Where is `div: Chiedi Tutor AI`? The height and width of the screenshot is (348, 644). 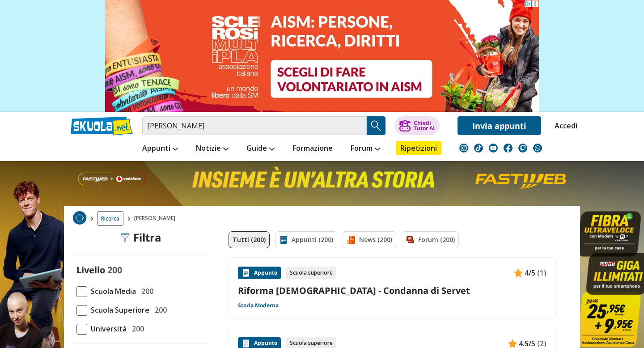
div: Chiedi Tutor AI is located at coordinates (424, 126).